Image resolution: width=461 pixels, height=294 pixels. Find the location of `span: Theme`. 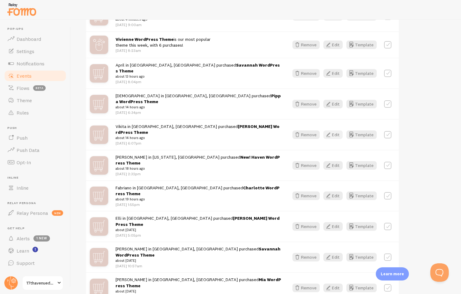

span: Theme is located at coordinates (24, 100).